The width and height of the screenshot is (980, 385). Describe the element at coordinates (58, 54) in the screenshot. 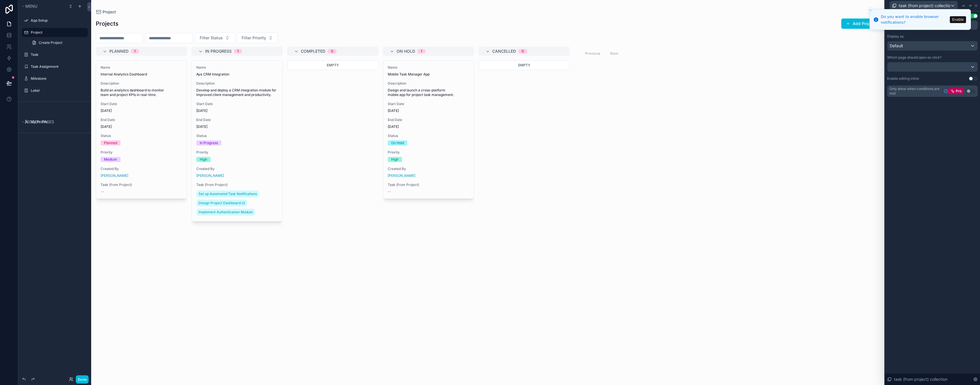

I see `label: Task` at that location.